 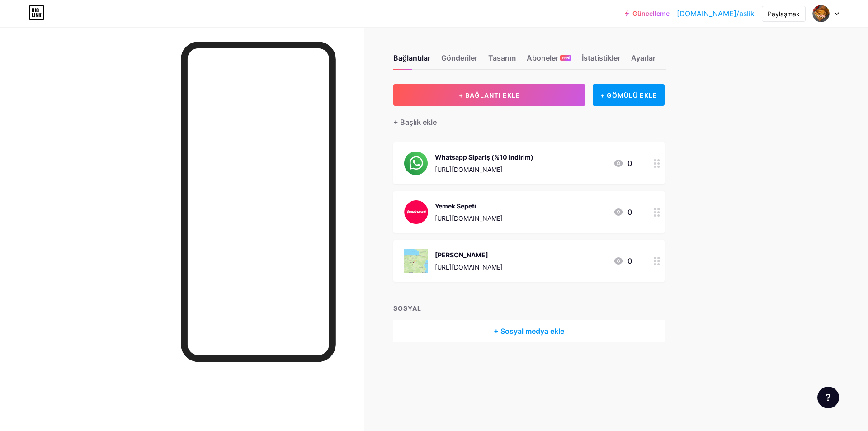 What do you see at coordinates (416, 163) in the screenshot?
I see `img: Whatsapp Sipariş (%10 indirim)` at bounding box center [416, 163].